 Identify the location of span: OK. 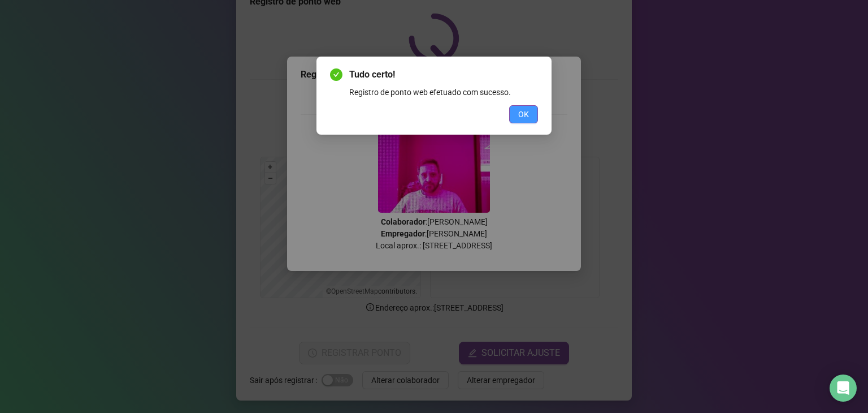
(523, 114).